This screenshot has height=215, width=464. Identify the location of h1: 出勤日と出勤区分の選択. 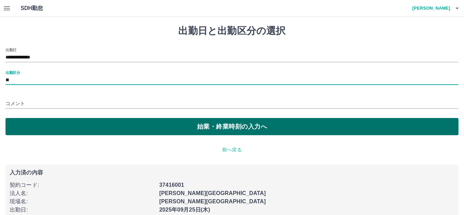
(232, 31).